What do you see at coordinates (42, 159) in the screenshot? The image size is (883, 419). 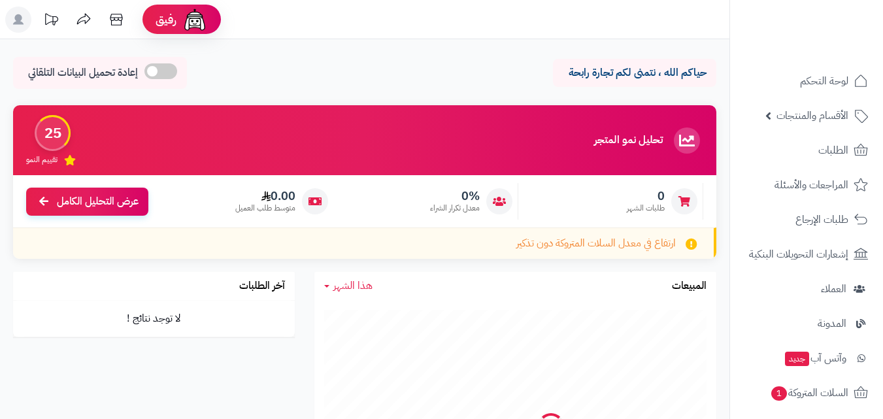 I see `span: تقييم النمو` at bounding box center [42, 159].